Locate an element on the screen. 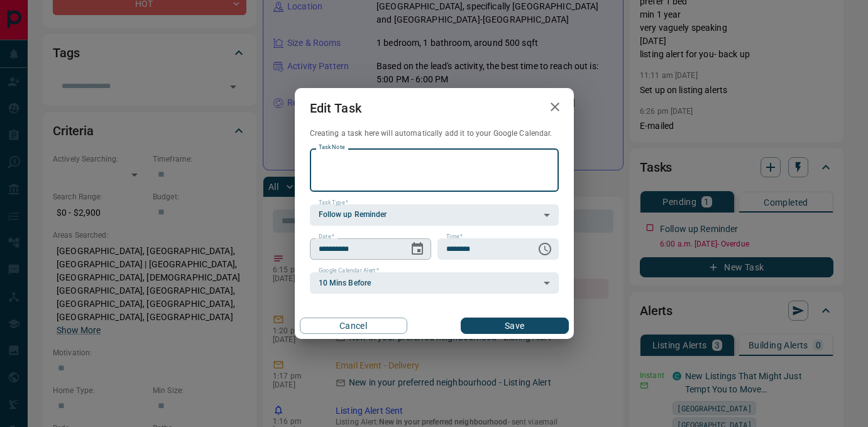  h2: Edit Task is located at coordinates (336, 108).